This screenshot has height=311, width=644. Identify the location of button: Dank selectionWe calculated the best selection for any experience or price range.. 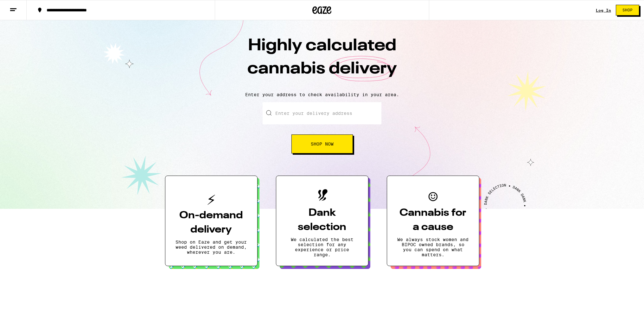
(322, 221).